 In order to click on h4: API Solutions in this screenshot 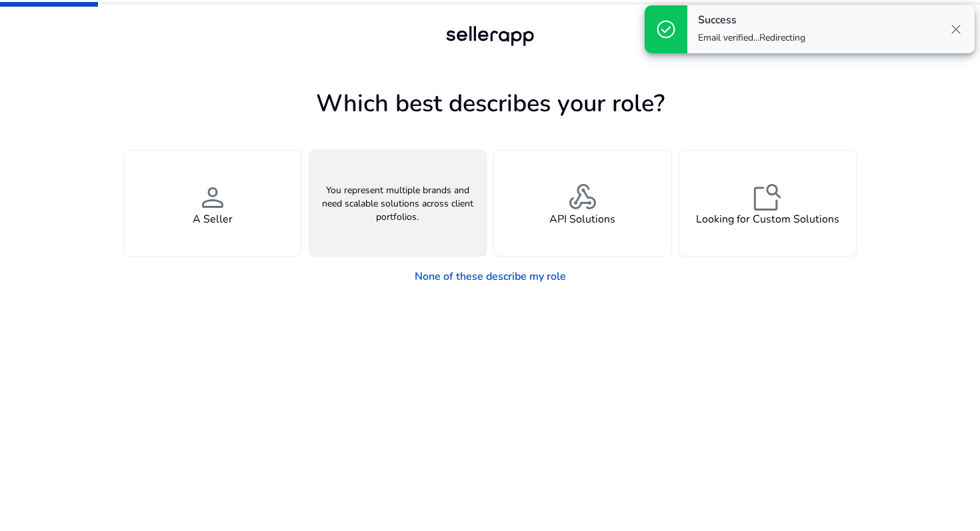, I will do `click(582, 219)`.